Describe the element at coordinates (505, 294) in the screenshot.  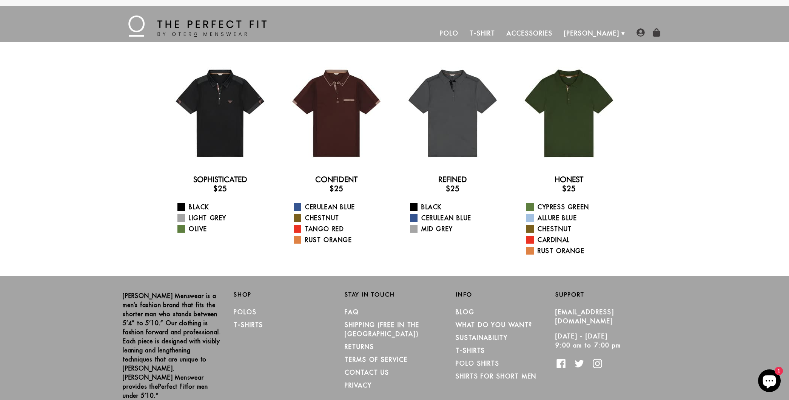
I see `h2: Info` at that location.